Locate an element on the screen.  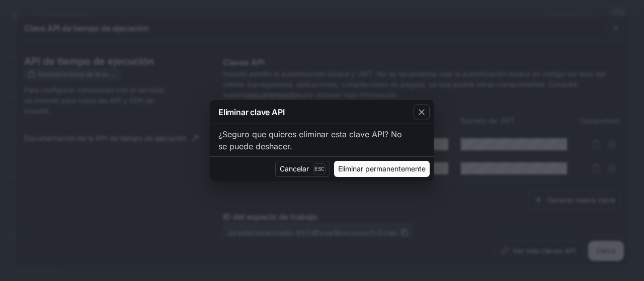
font: Cancelar is located at coordinates (295, 169).